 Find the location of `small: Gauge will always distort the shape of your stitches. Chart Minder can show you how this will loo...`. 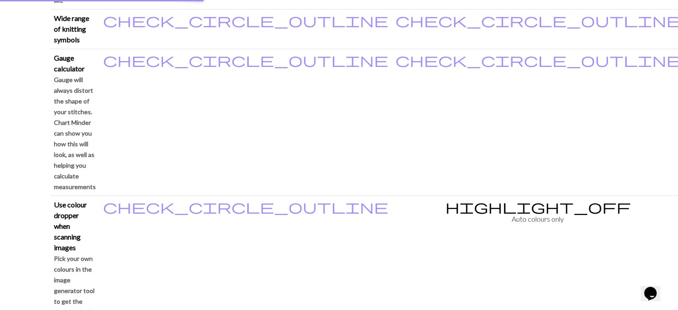

small: Gauge will always distort the shape of your stitches. Chart Minder can show you how this will loo... is located at coordinates (75, 133).